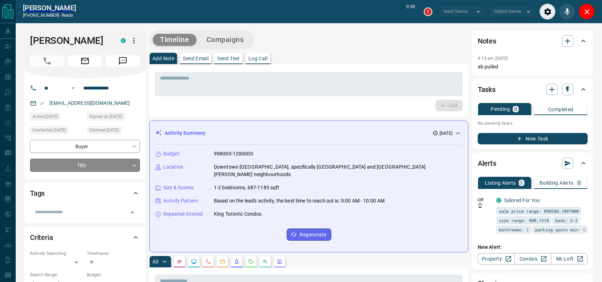 The width and height of the screenshot is (602, 282). Describe the element at coordinates (238, 214) in the screenshot. I see `p: King Toronto Condos` at that location.